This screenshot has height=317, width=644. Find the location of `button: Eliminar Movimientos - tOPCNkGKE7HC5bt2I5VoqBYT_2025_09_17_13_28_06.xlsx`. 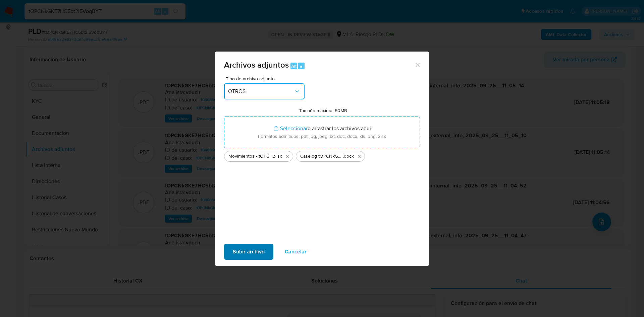

button: Eliminar Movimientos - tOPCNkGKE7HC5bt2I5VoqBYT_2025_09_17_13_28_06.xlsx is located at coordinates (287, 156).